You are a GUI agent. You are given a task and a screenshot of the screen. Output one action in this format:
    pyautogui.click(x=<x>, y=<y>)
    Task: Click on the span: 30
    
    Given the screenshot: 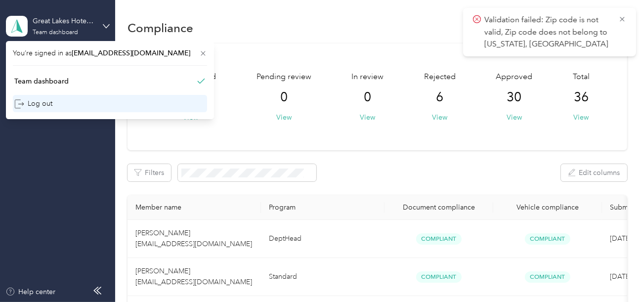 What is the action you would take?
    pyautogui.click(x=514, y=97)
    